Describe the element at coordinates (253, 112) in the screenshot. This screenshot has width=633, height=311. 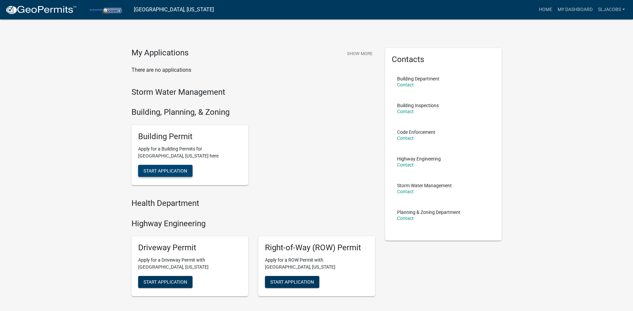
I see `h4: Building, Planning, & Zoning` at that location.